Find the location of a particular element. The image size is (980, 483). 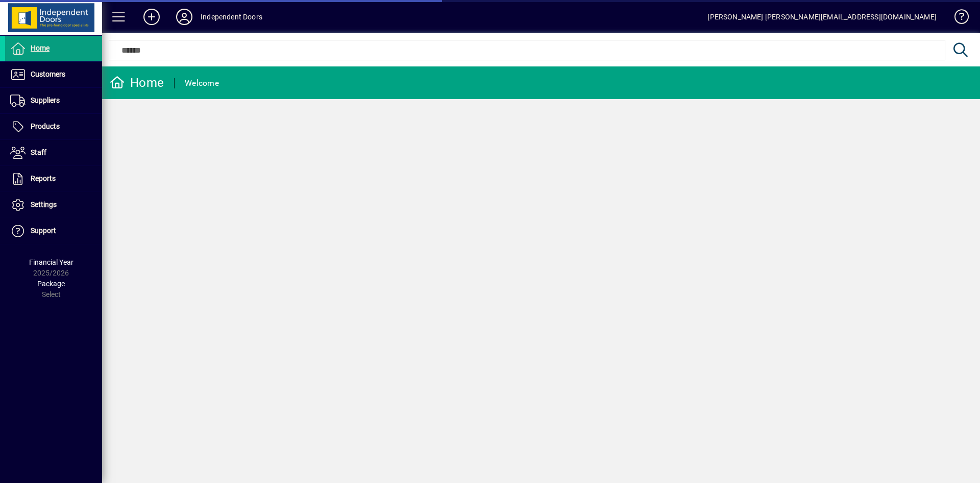

span: Support is located at coordinates (43, 230).